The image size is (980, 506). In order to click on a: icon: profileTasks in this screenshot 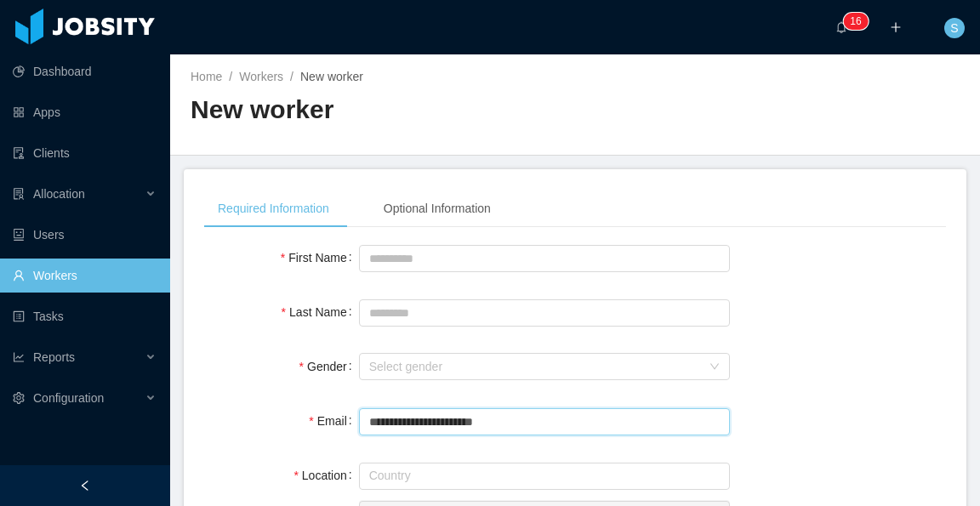, I will do `click(85, 317)`.